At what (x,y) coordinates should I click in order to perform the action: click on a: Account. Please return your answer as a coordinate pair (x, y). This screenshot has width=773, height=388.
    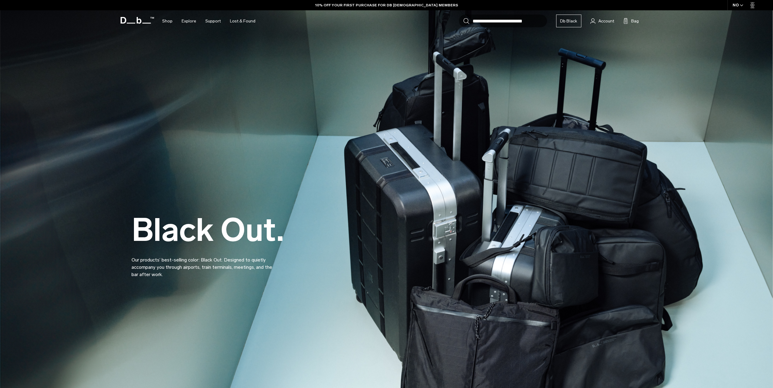
    Looking at the image, I should click on (602, 21).